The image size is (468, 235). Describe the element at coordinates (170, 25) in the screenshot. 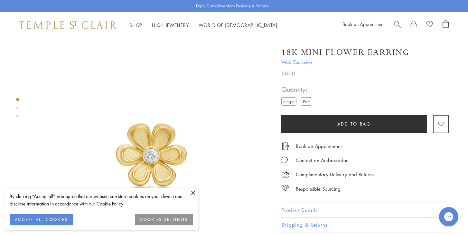

I see `a: High JewelleryHigh Jewellery` at that location.